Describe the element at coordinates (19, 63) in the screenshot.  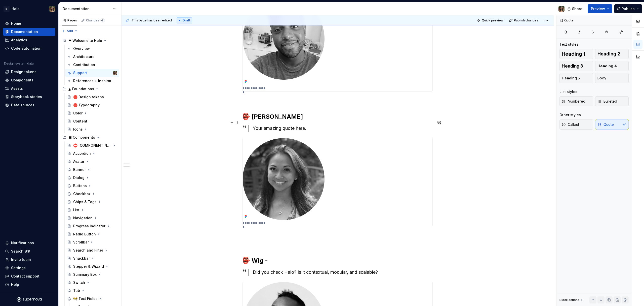
I see `div: Design system data` at that location.